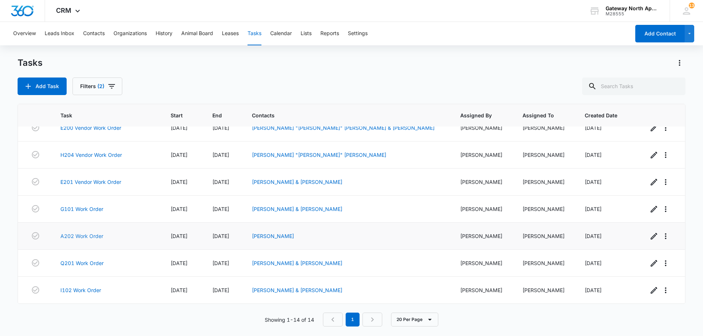 The width and height of the screenshot is (703, 336). Describe the element at coordinates (230, 34) in the screenshot. I see `button: Leases` at that location.